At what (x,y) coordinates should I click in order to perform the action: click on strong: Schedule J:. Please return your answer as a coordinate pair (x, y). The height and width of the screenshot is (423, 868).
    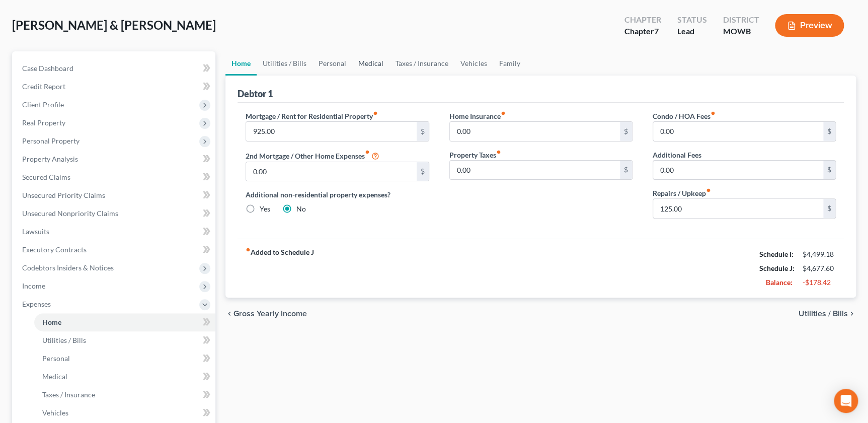
    Looking at the image, I should click on (777, 268).